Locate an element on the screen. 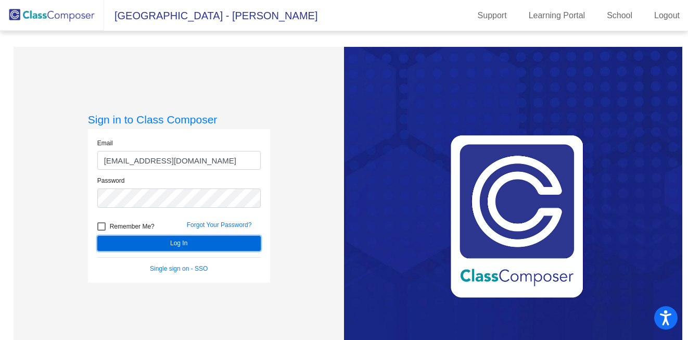 This screenshot has height=340, width=688. a: School is located at coordinates (619, 16).